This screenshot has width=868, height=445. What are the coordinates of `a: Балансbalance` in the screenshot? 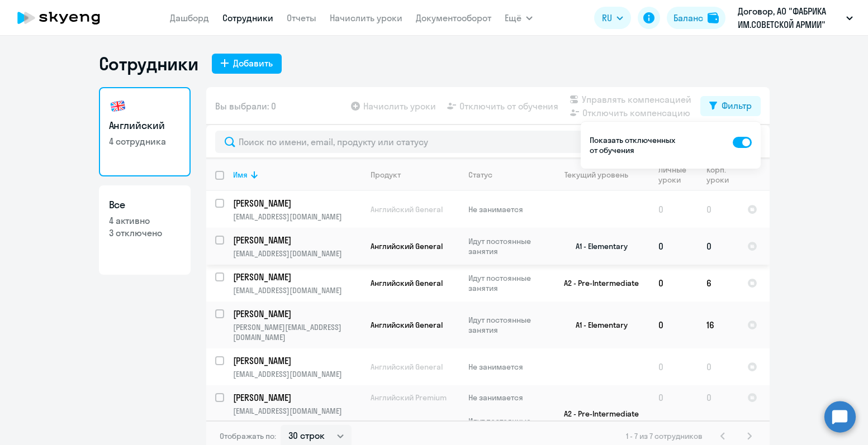 It's located at (695, 18).